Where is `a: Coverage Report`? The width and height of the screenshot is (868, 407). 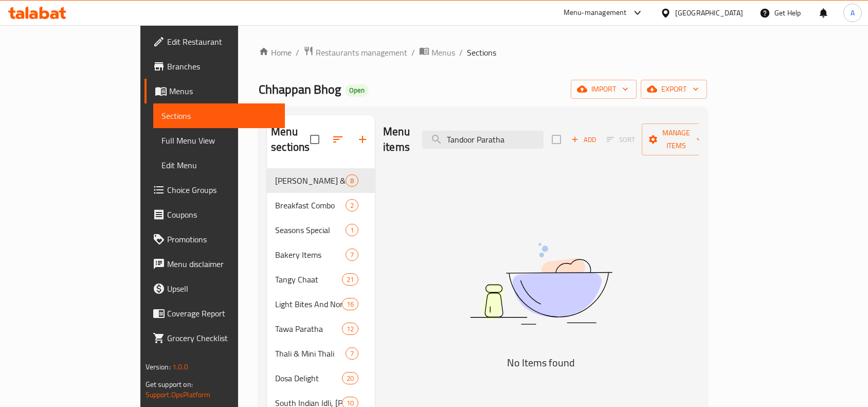
a: Coverage Report is located at coordinates (215, 313).